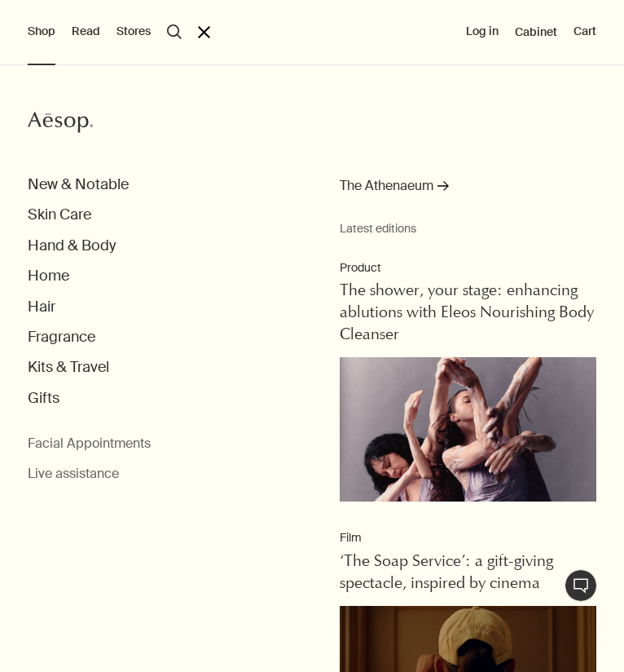 Image resolution: width=624 pixels, height=672 pixels. What do you see at coordinates (468, 228) in the screenshot?
I see `small: Latest editions` at bounding box center [468, 228].